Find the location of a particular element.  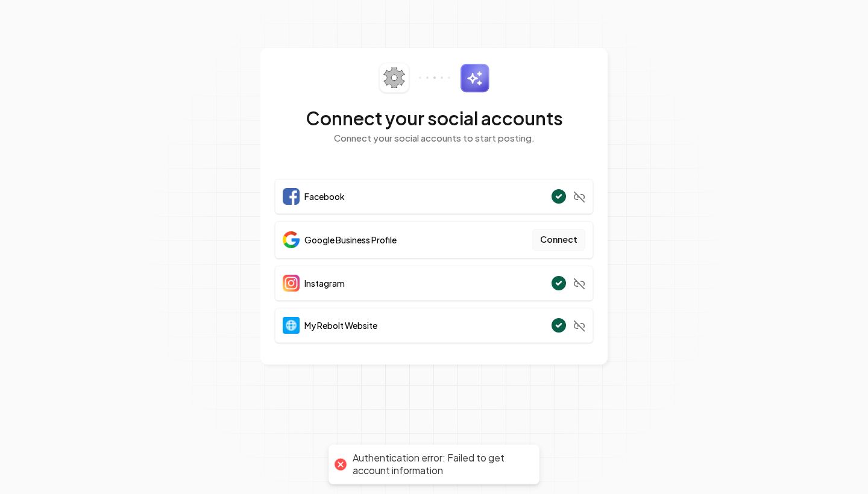

span: My Rebolt Website is located at coordinates (340, 325).